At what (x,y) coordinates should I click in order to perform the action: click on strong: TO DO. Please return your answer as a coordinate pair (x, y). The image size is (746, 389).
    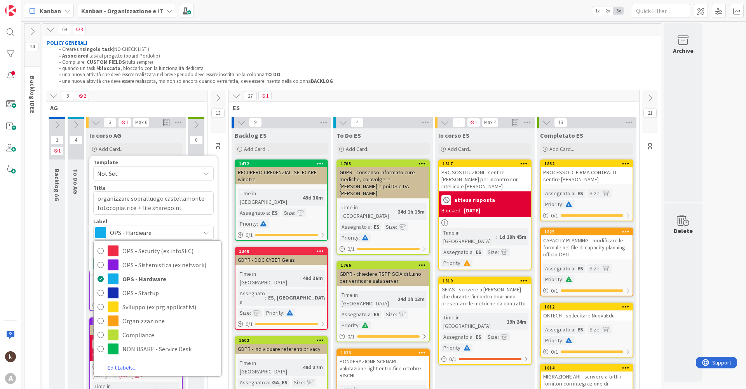
    Looking at the image, I should click on (272, 74).